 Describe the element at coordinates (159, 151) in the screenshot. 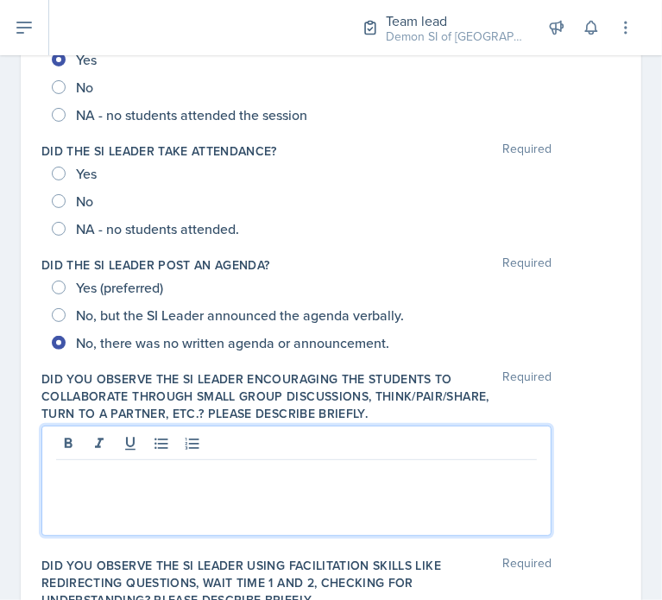

I see `label: Did the SI Leader take attendance?` at that location.